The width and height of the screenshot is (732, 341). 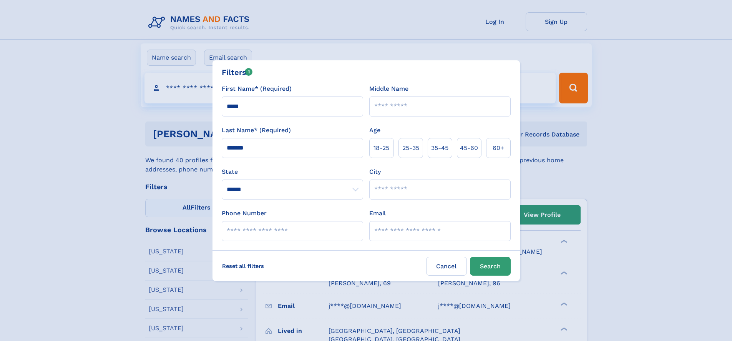 What do you see at coordinates (389, 89) in the screenshot?
I see `label: Middle Name` at bounding box center [389, 89].